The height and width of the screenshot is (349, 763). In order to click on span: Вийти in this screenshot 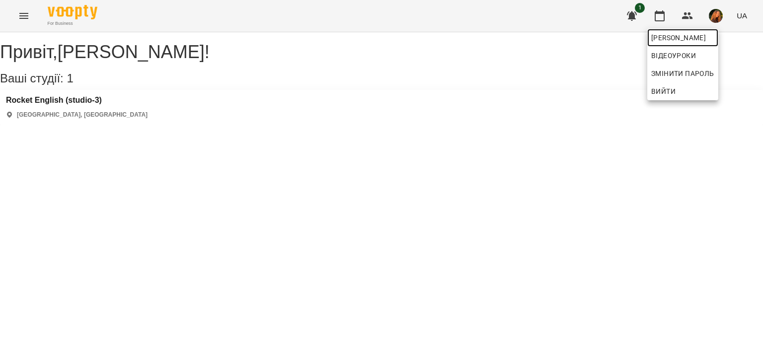, I will do `click(663, 91)`.